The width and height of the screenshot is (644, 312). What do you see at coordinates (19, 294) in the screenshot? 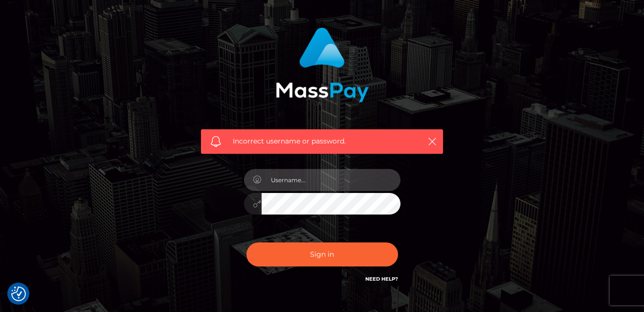
I see `img: Revisit consent button` at bounding box center [19, 294].